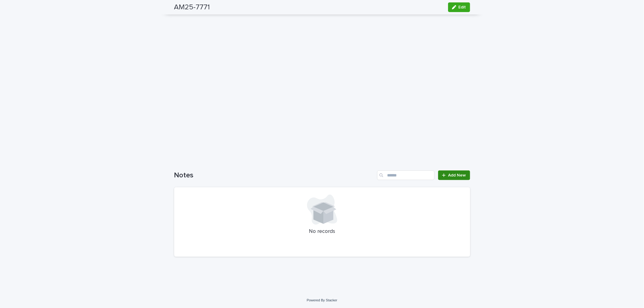 The width and height of the screenshot is (644, 308). Describe the element at coordinates (192, 7) in the screenshot. I see `h2: AM25-7771` at that location.